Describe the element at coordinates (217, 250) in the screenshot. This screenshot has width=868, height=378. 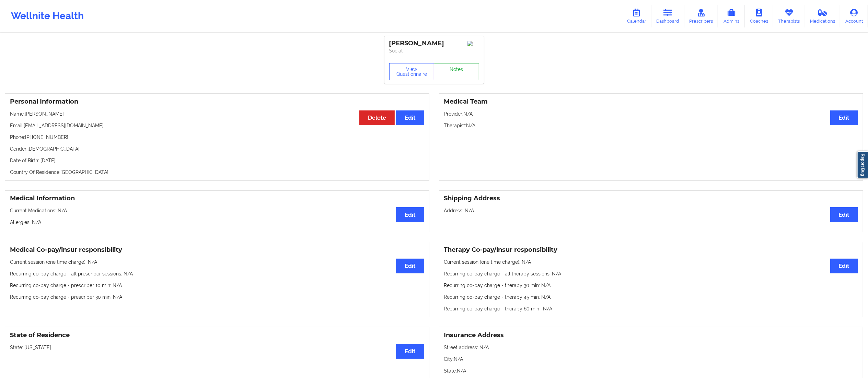
I see `h3: Medical Co-pay/insur responsibility` at that location.